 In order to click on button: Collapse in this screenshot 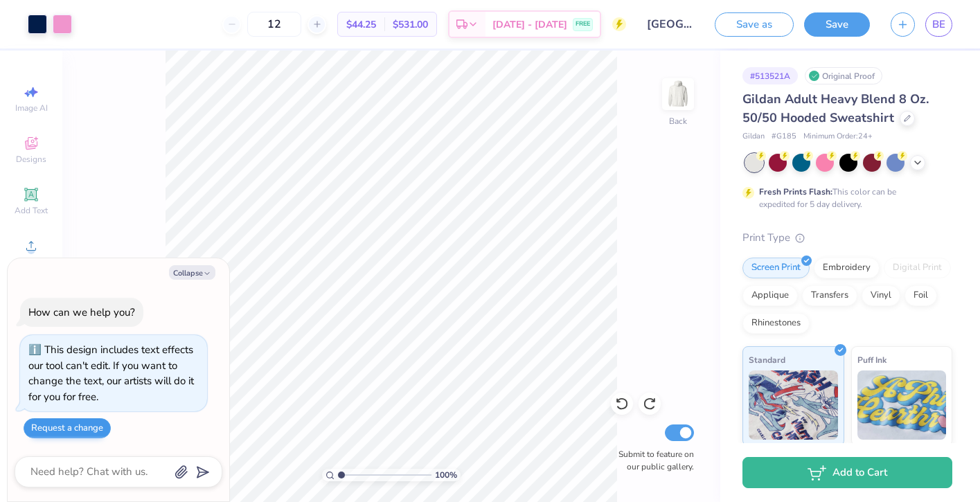, I will do `click(192, 273)`.